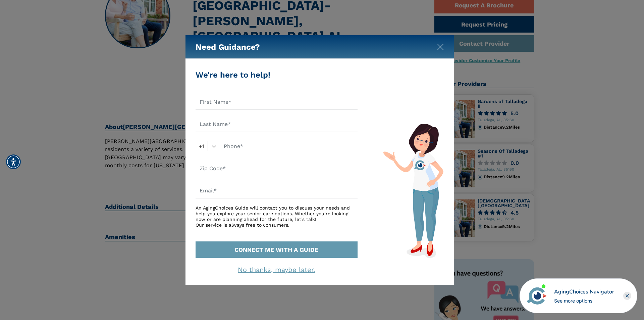  What do you see at coordinates (440, 47) in the screenshot?
I see `img: modal-close.svg` at bounding box center [440, 47].